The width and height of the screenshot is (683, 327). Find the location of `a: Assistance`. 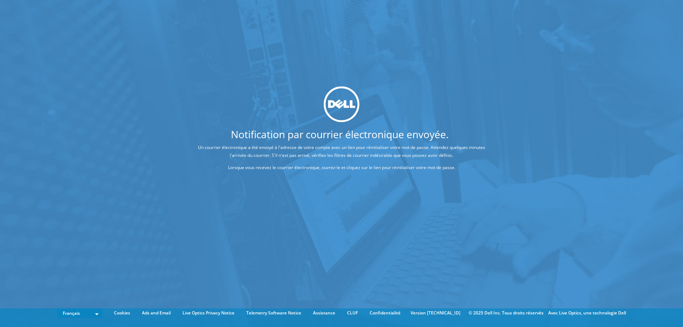

a: Assistance is located at coordinates (324, 313).